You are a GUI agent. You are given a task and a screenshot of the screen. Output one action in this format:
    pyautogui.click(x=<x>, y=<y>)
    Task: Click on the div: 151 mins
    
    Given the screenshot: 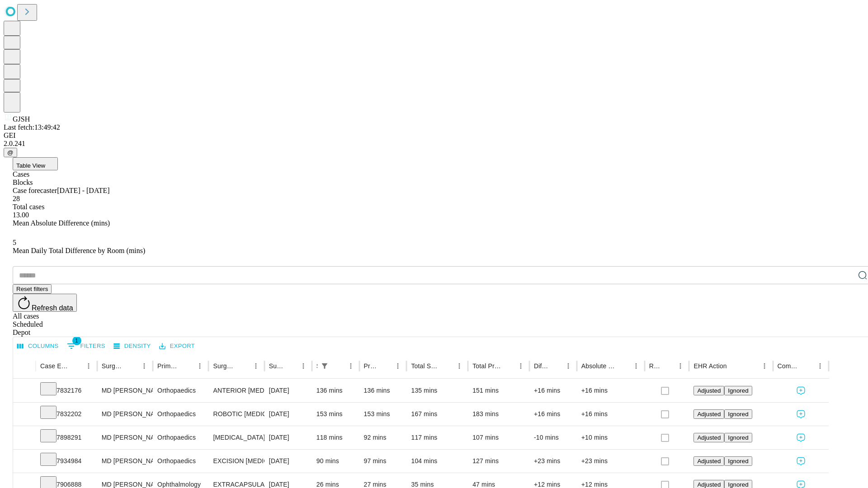 What is the action you would take?
    pyautogui.click(x=499, y=391)
    